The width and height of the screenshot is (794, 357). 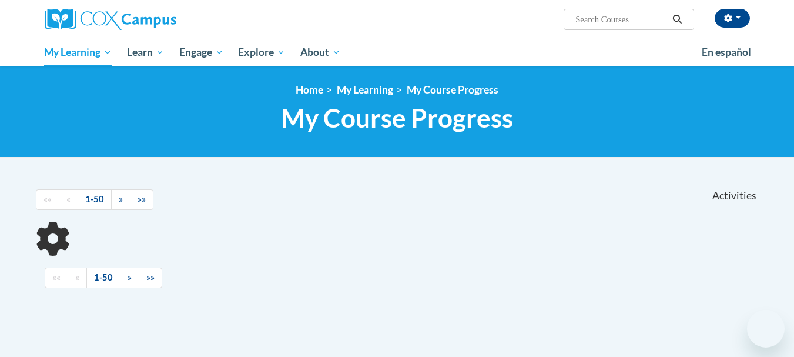 I want to click on span: Engage, so click(x=201, y=52).